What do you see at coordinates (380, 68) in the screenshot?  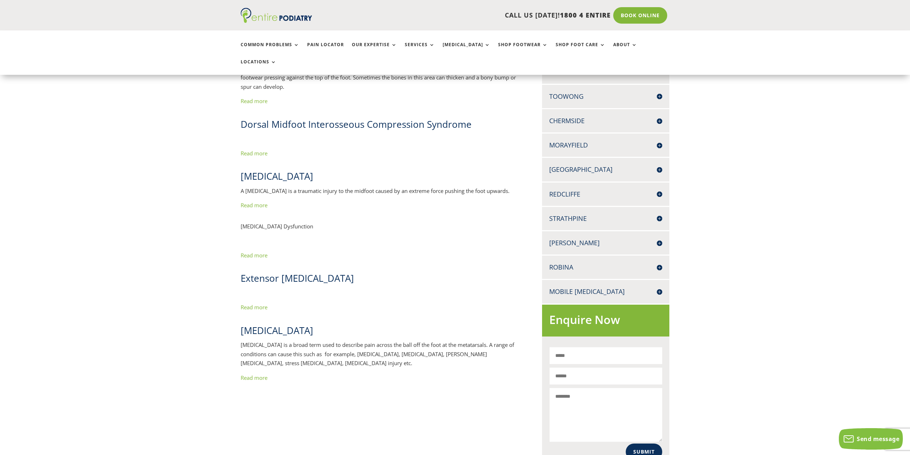 I see `span: The midfoot or the “bridge” of your foot is comprised of a complex arrangement of many bones and ...` at bounding box center [380, 68].